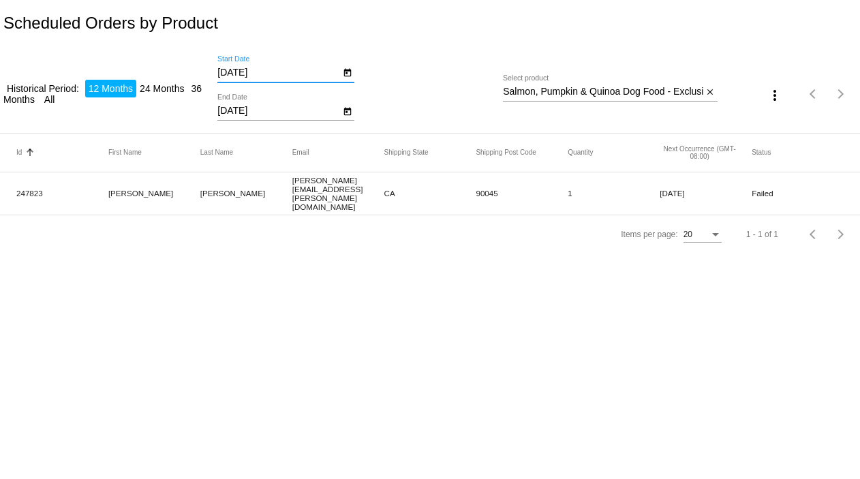 This screenshot has height=479, width=860. I want to click on div: Items per page:, so click(649, 234).